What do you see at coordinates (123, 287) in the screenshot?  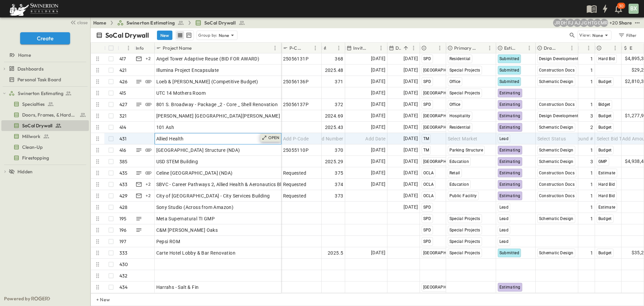 I see `p: 434` at bounding box center [123, 287].